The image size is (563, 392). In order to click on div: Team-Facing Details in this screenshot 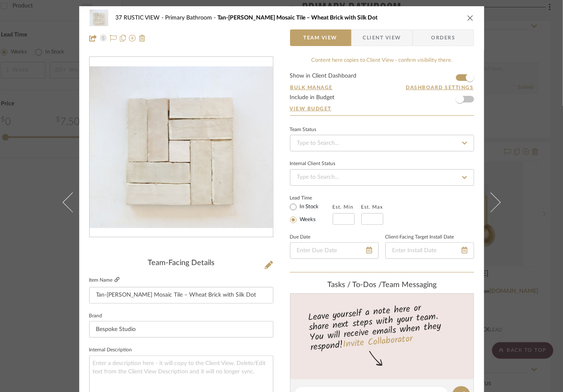, I will do `click(181, 264)`.